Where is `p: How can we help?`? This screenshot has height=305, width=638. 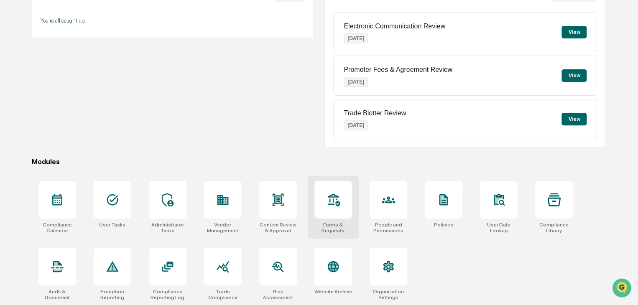
p: How can we help? is located at coordinates (80, 24).